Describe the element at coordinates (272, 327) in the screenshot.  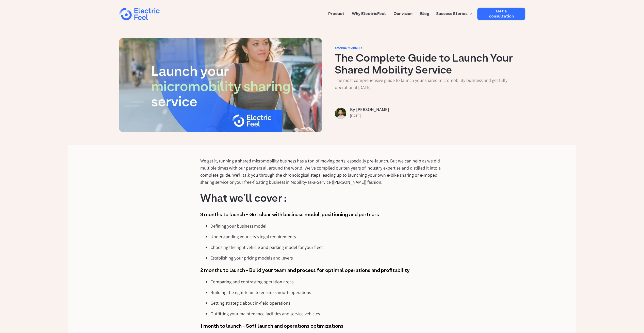
I see `strong: 1 month to launch - Soft launch and operations optimizations` at that location.